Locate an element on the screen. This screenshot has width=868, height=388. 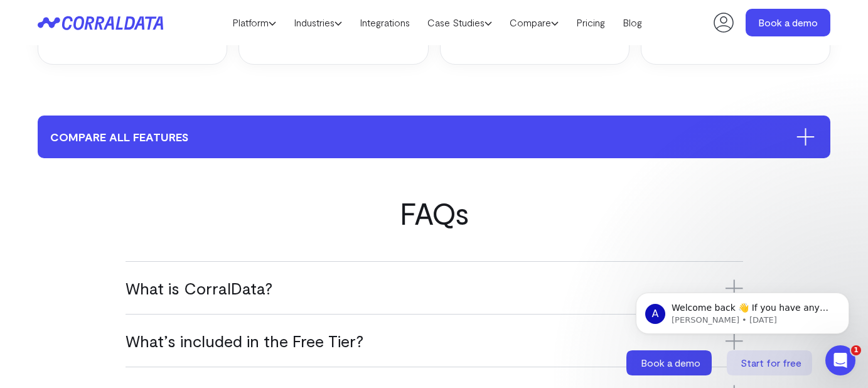
span: Start for free is located at coordinates (770, 362).